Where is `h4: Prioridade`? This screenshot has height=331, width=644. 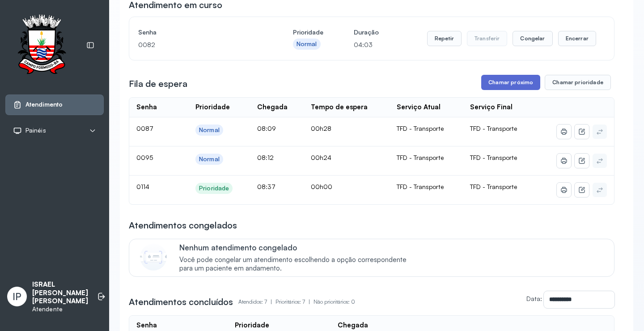
h4: Prioridade is located at coordinates (309, 32).